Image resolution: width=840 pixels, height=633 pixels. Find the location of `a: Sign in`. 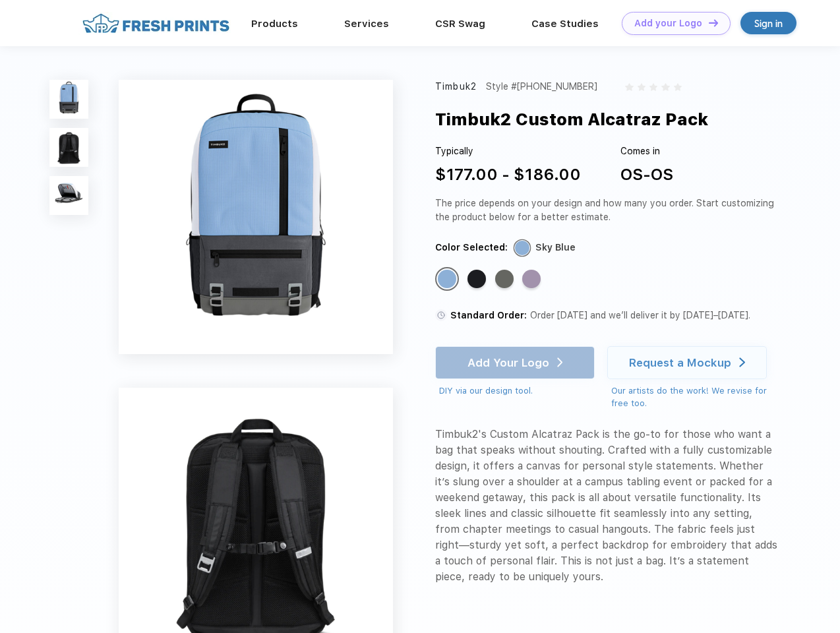

a: Sign in is located at coordinates (768, 23).